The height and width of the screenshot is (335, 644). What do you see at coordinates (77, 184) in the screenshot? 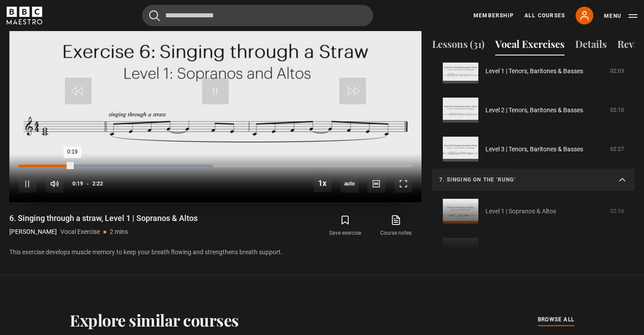
I see `span: 0:19` at bounding box center [77, 184].